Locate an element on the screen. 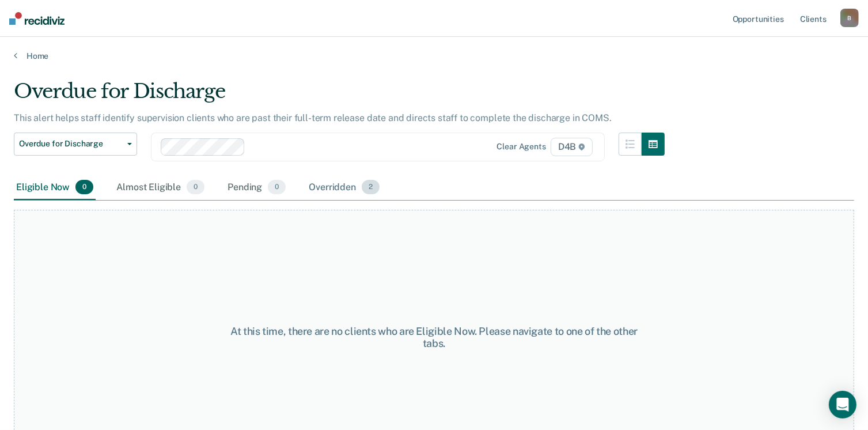 Image resolution: width=868 pixels, height=430 pixels. img: Recidiviz is located at coordinates (37, 18).